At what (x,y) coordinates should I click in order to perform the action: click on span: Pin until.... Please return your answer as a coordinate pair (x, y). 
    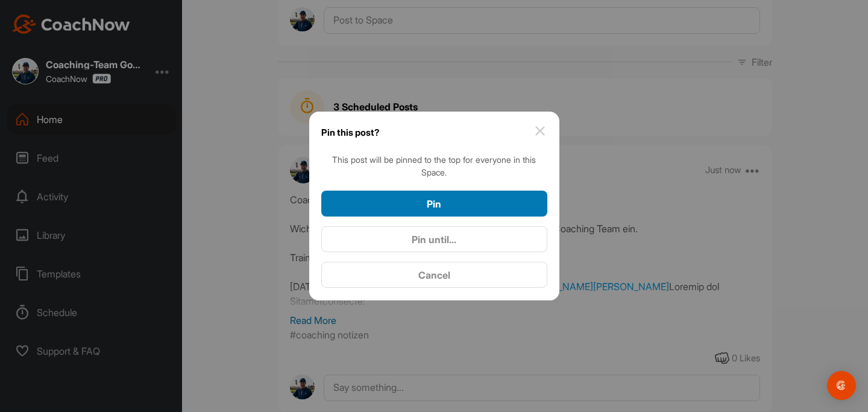
    Looking at the image, I should click on (434, 239).